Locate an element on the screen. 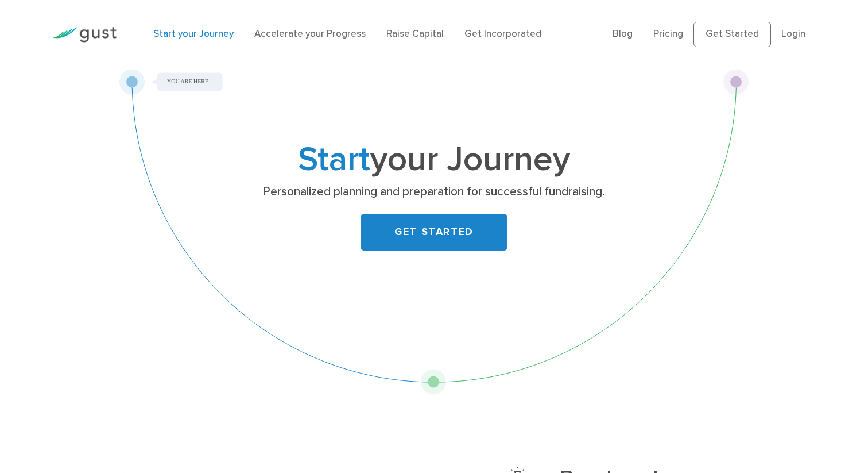 Image resolution: width=868 pixels, height=473 pixels. h1: your Journey is located at coordinates (434, 160).